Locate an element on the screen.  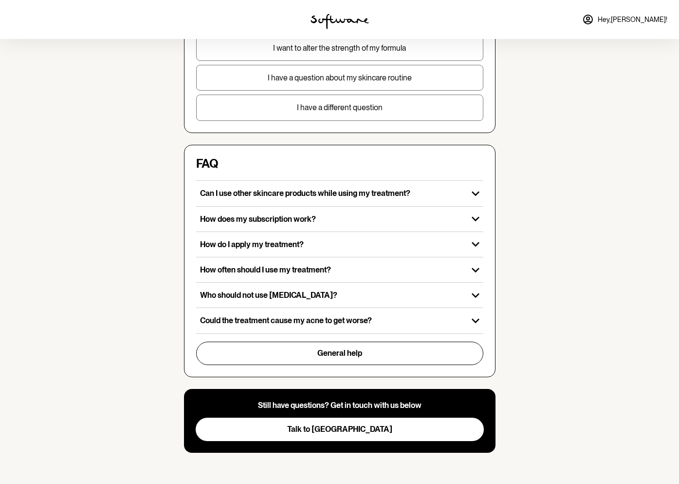
p: Could the treatment cause my acne to get worse? is located at coordinates (332, 320).